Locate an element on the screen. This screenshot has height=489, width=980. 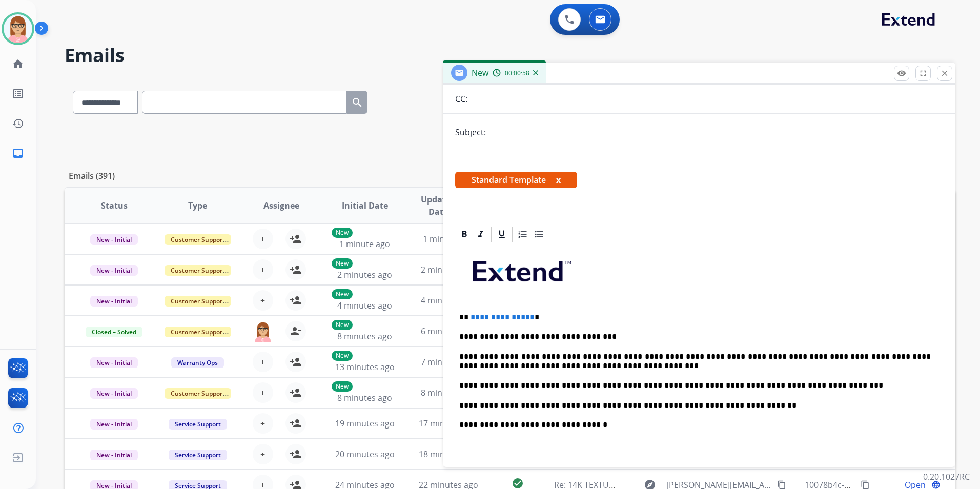
div: Bullet List is located at coordinates (539, 234).